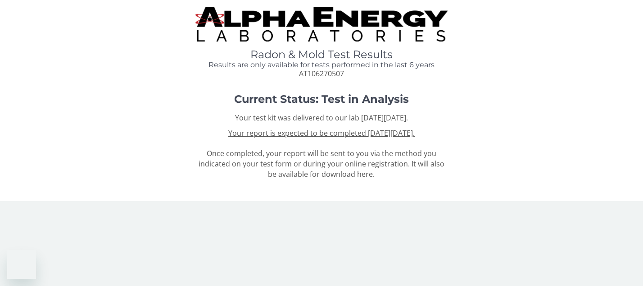 The width and height of the screenshot is (643, 286). Describe the element at coordinates (321, 65) in the screenshot. I see `h4: Results are only available for tests performed in the last 6 years` at that location.